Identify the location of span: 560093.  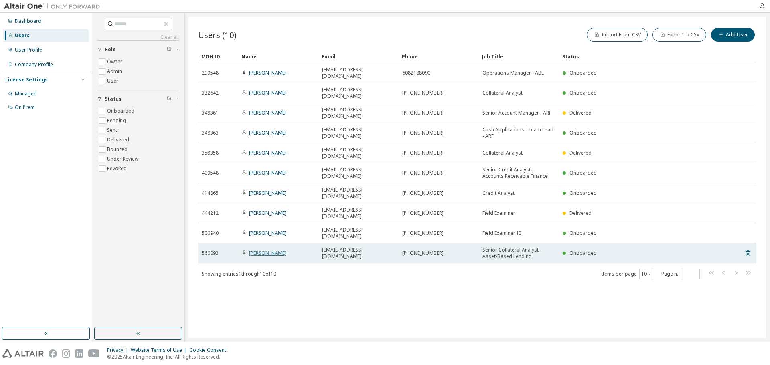
(210, 253).